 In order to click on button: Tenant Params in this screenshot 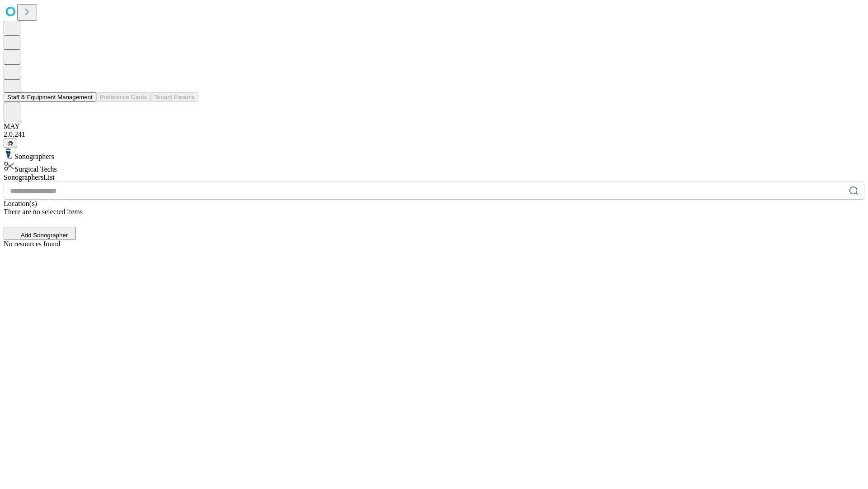, I will do `click(175, 97)`.